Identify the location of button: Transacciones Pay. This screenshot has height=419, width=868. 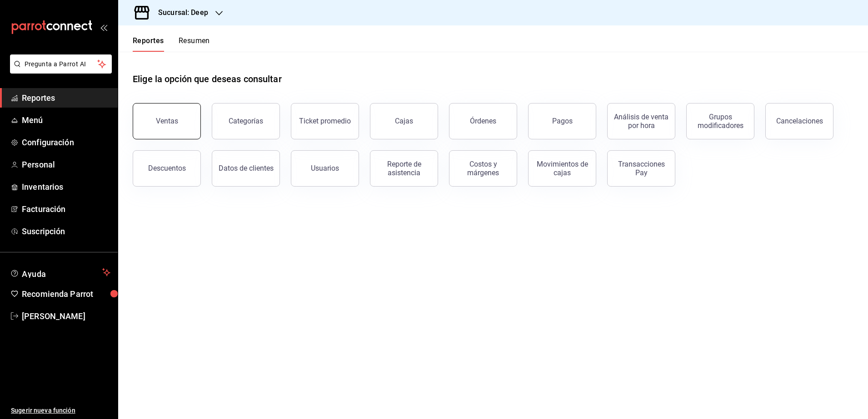
(642, 169).